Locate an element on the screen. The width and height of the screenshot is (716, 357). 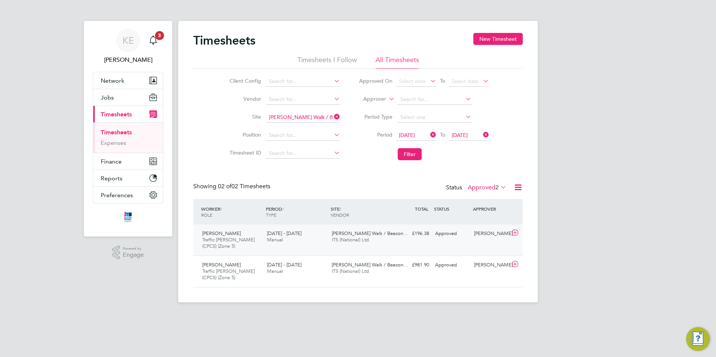
label: Approved On is located at coordinates (375, 81).